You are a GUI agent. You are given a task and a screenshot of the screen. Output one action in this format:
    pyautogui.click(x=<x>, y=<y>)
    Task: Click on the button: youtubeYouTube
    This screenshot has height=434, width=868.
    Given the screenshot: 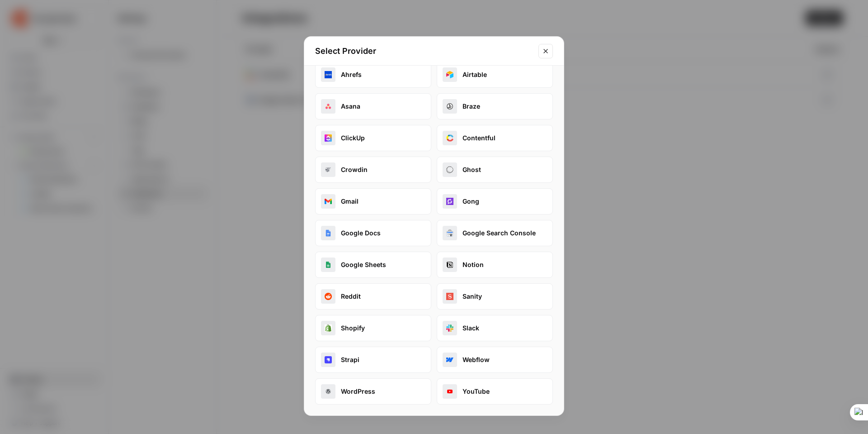 What is the action you would take?
    pyautogui.click(x=494, y=392)
    